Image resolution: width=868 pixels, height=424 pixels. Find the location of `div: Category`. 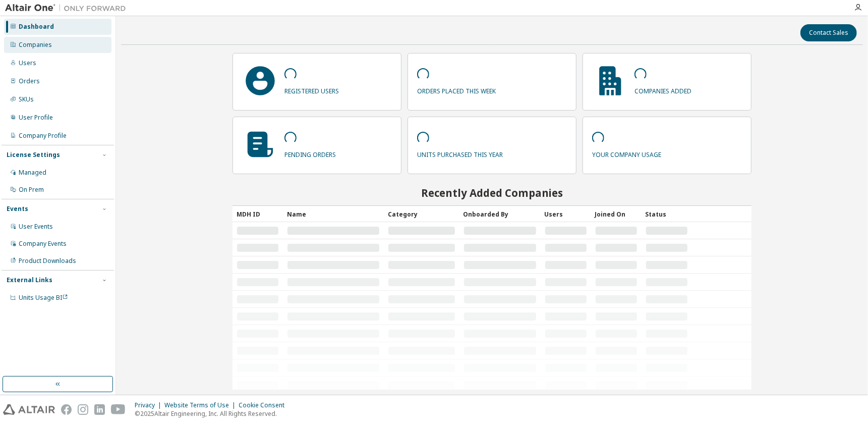

div: Category is located at coordinates (421, 214).